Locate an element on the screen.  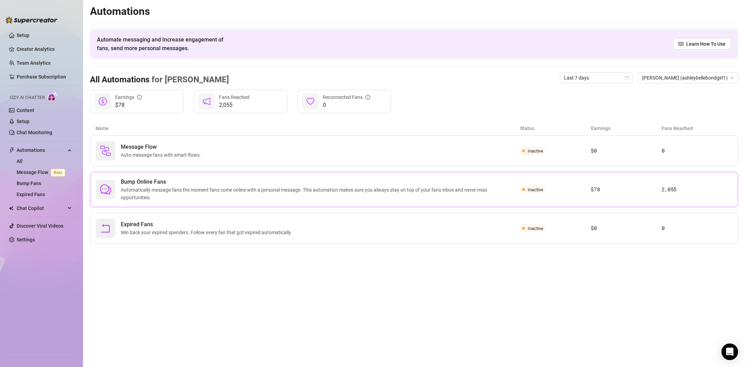
span: calendar is located at coordinates (626, 78).